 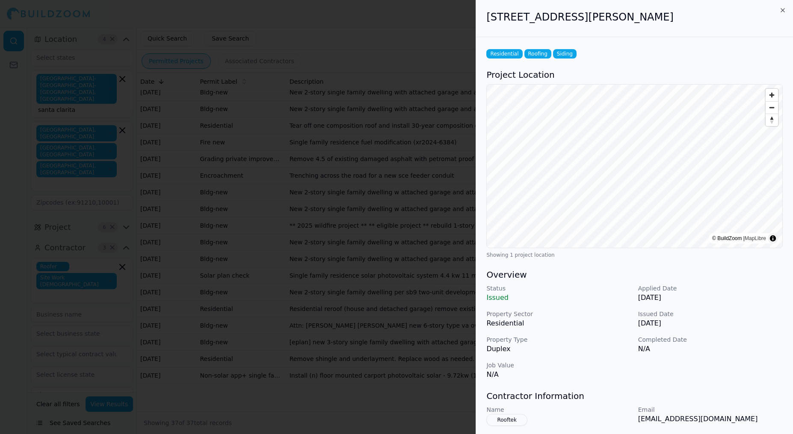 I want to click on h3: Project Location, so click(x=634, y=75).